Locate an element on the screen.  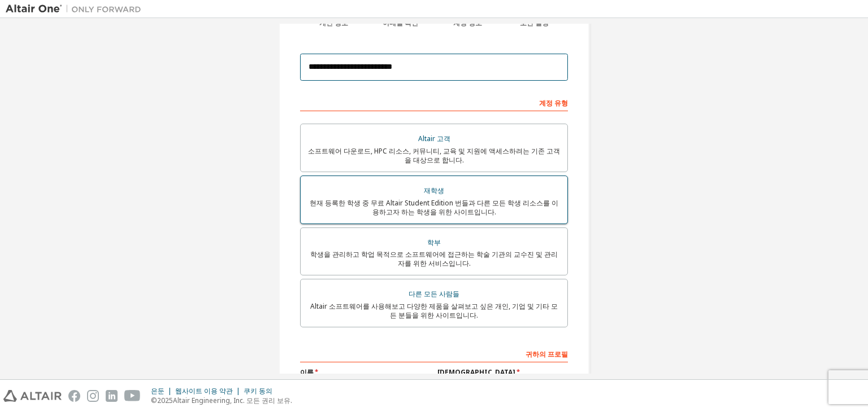
img: instagram.svg is located at coordinates (93, 396).